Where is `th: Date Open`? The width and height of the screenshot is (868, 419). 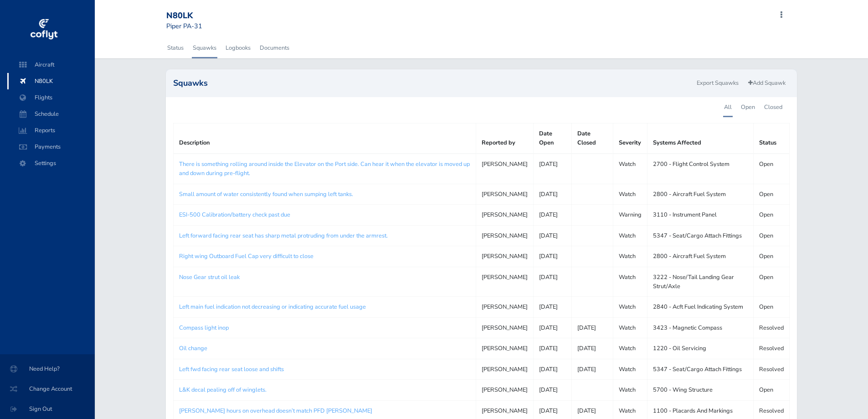 th: Date Open is located at coordinates (553, 138).